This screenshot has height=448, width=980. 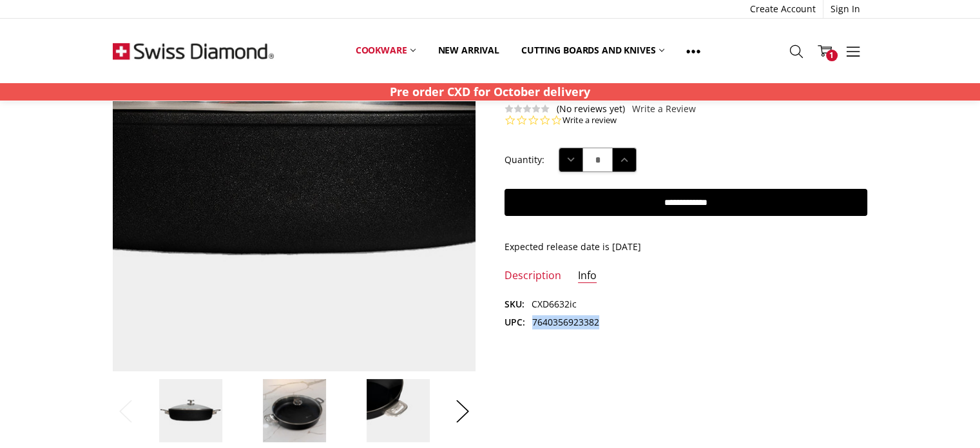 What do you see at coordinates (694, 51) in the screenshot?
I see `a: Show All` at bounding box center [694, 51].